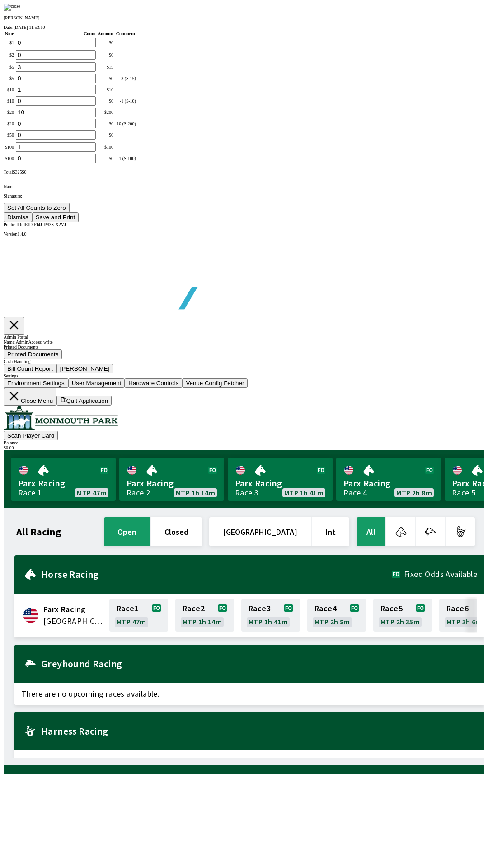 The width and height of the screenshot is (488, 868). I want to click on div: Version 1.4.0, so click(244, 234).